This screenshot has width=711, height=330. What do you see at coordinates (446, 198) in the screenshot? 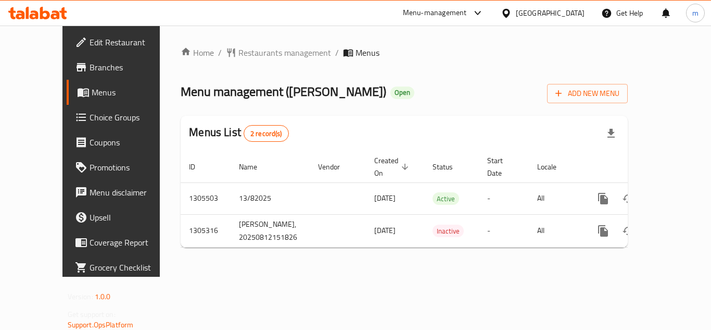
I see `div: Active` at bounding box center [446, 198].